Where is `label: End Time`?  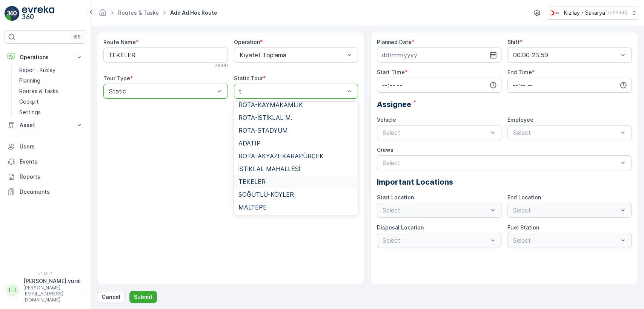 label: End Time is located at coordinates (520, 72).